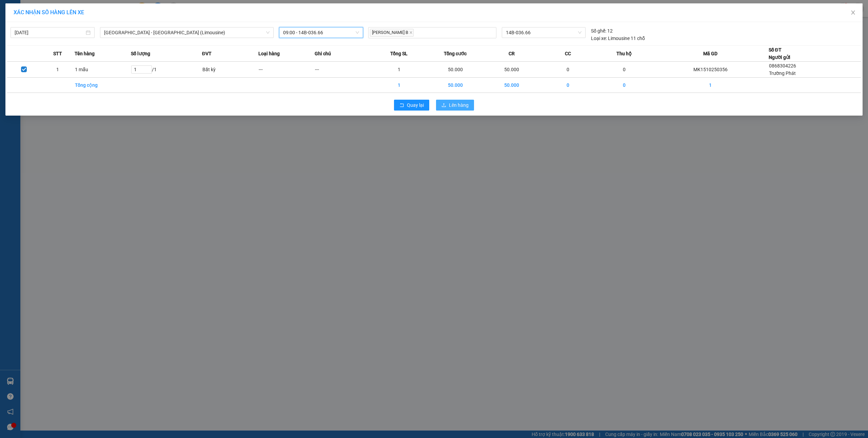  I want to click on td: Bất kỳ, so click(230, 70).